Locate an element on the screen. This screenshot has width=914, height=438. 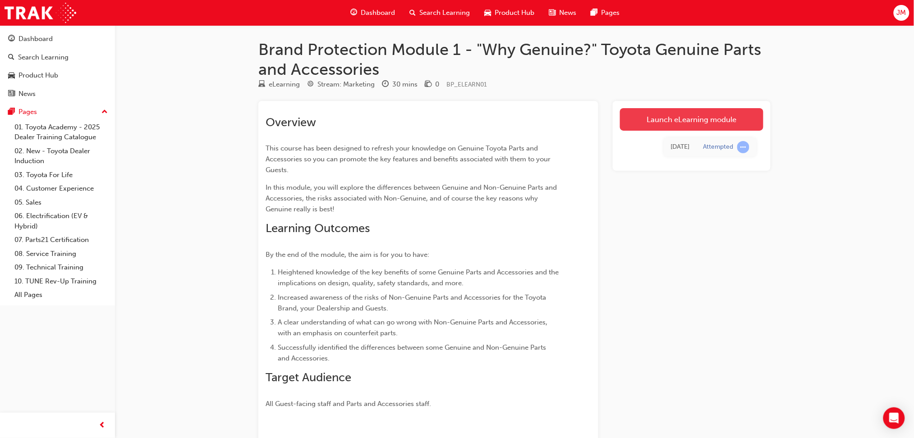
div: Attempted is located at coordinates (718, 147).